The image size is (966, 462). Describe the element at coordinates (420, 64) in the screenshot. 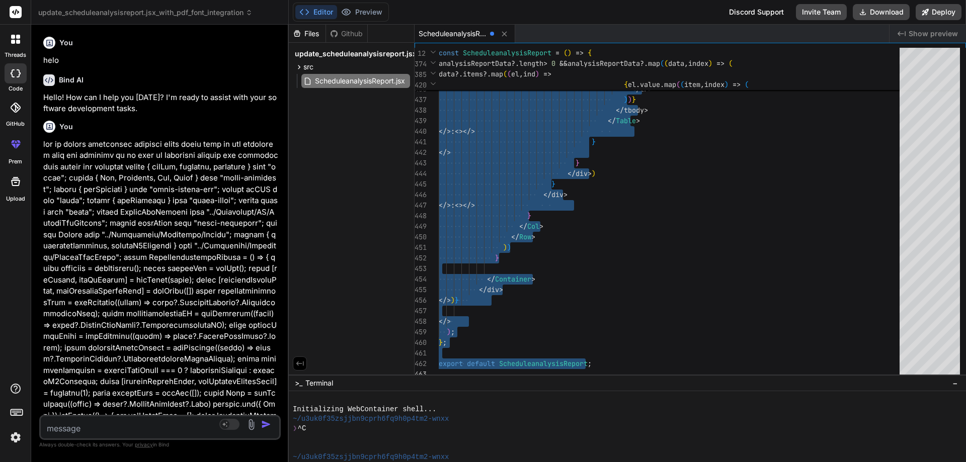

I see `span: 374` at that location.